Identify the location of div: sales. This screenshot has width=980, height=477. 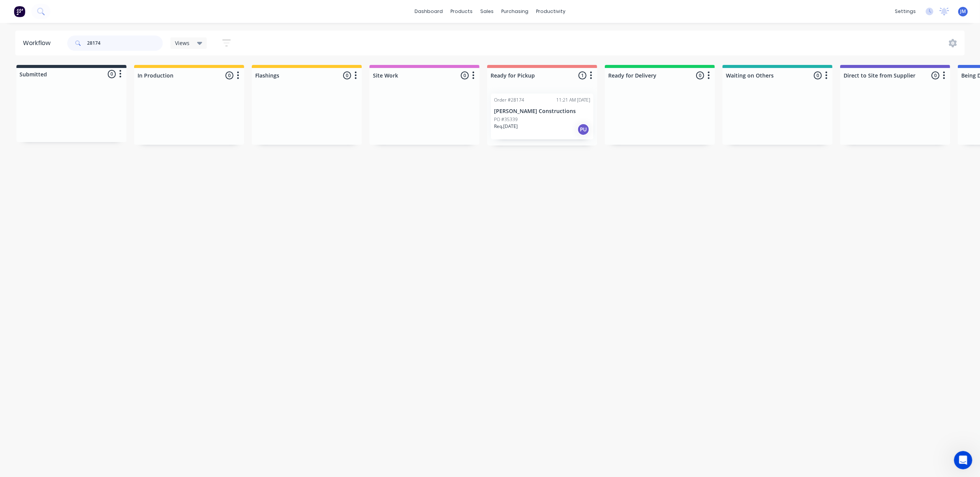
(487, 12).